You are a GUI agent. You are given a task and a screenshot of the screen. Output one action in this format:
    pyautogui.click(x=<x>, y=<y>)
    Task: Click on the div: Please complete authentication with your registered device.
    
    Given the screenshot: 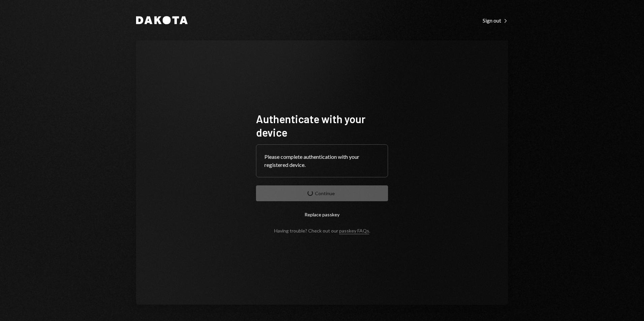 What is the action you would take?
    pyautogui.click(x=322, y=161)
    